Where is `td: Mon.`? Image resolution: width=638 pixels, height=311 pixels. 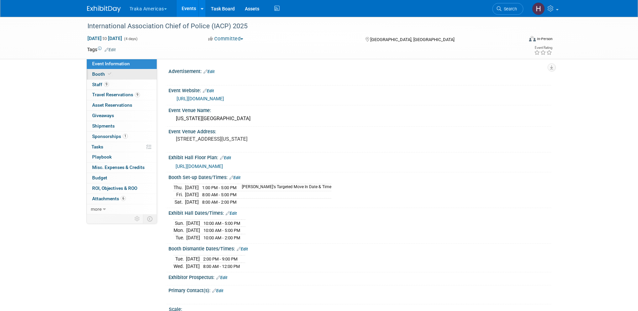
td: Mon. is located at coordinates (180, 230).